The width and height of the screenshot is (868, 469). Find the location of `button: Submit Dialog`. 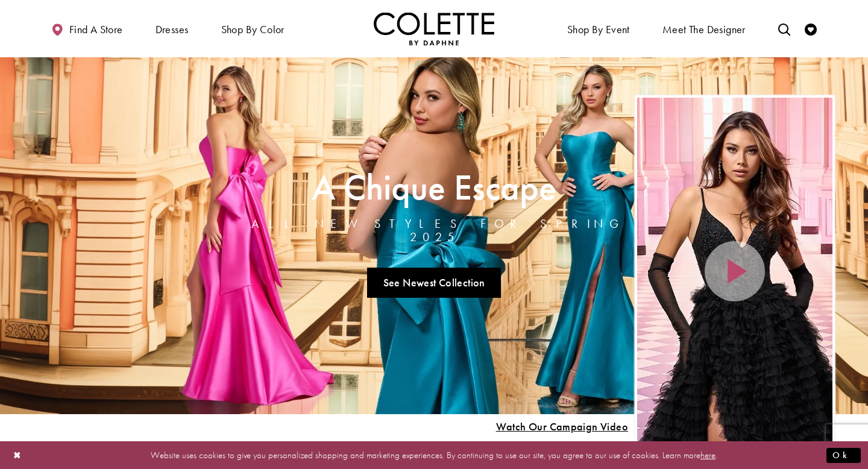

button: Submit Dialog is located at coordinates (843, 455).